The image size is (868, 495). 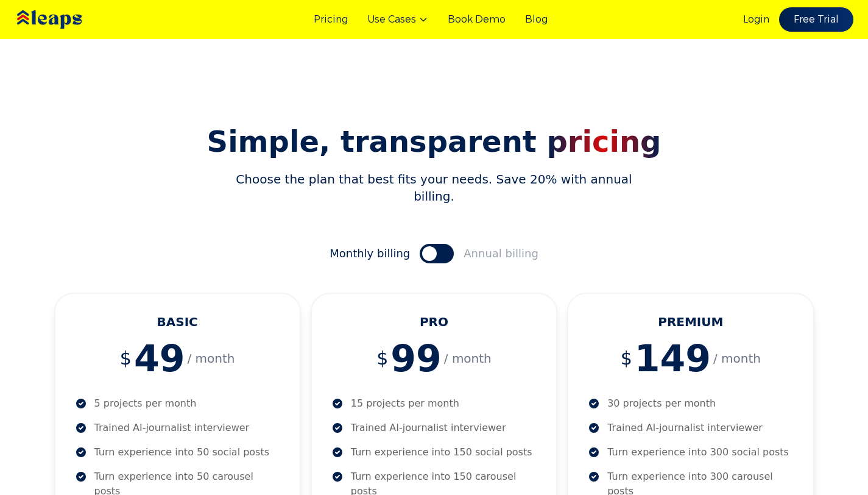 What do you see at coordinates (160, 358) in the screenshot?
I see `span: 49` at bounding box center [160, 358].